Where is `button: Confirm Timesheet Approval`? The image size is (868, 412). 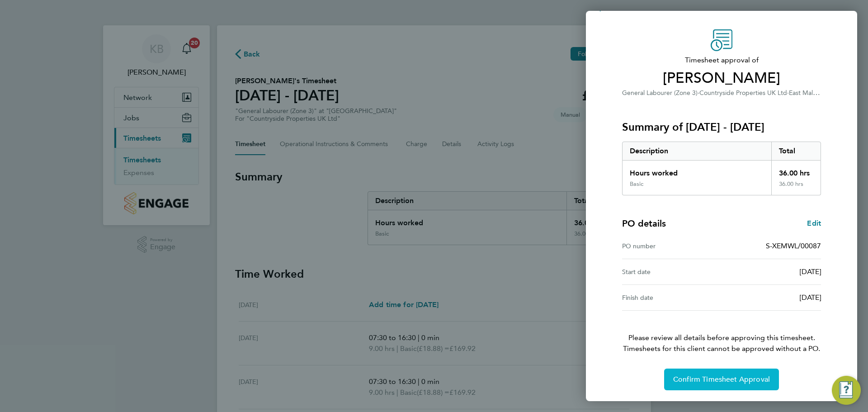 button: Confirm Timesheet Approval is located at coordinates (721, 379).